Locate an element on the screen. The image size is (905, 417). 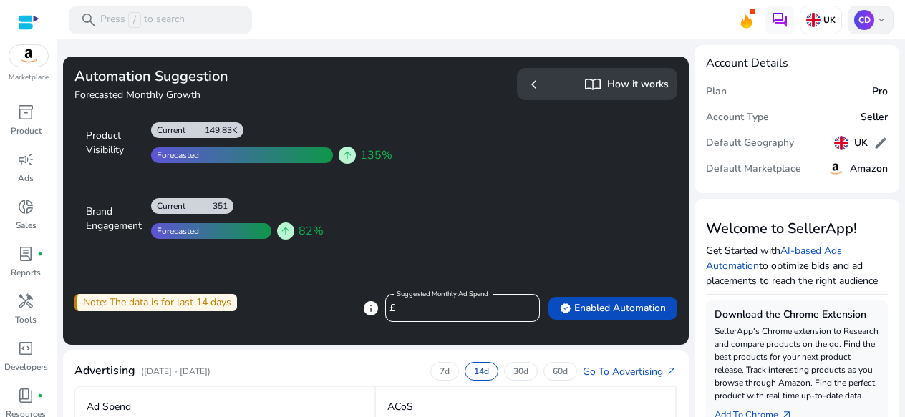
p: Ad Spend is located at coordinates (109, 407).